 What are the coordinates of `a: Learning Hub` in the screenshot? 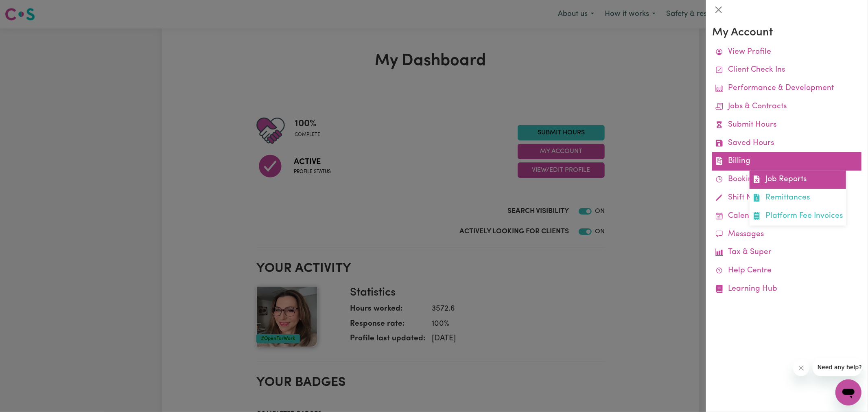 It's located at (787, 290).